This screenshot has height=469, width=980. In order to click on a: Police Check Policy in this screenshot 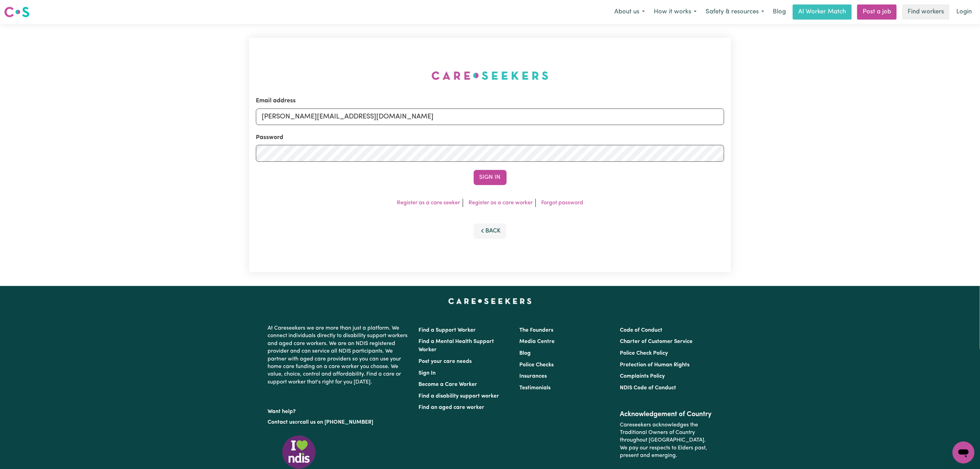, I will do `click(643, 353)`.